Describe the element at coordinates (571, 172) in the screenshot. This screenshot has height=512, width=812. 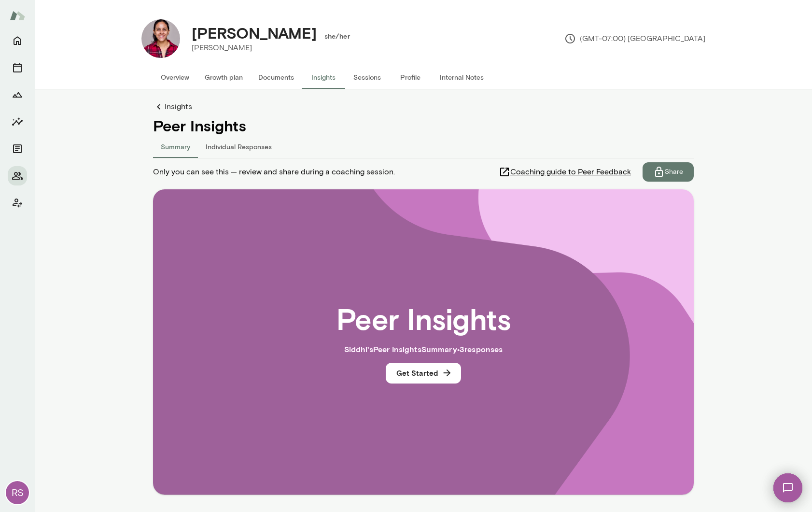
I see `a: Coaching guide to Peer Feedback` at that location.